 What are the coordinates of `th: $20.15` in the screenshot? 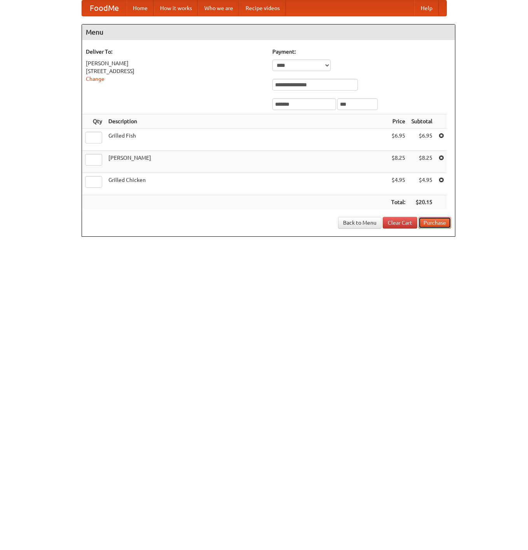 It's located at (422, 202).